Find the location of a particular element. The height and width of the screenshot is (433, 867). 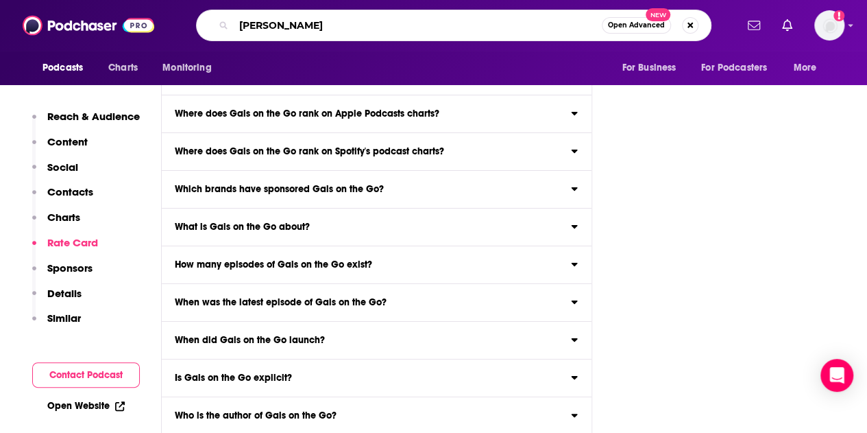

input: Search podcasts, credits, & more... is located at coordinates (418, 25).